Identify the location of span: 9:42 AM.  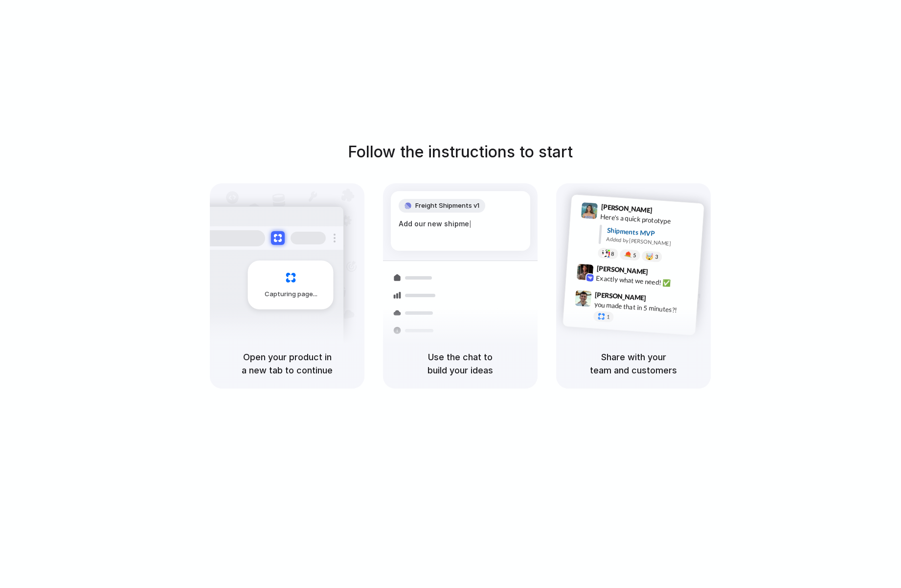
(661, 274).